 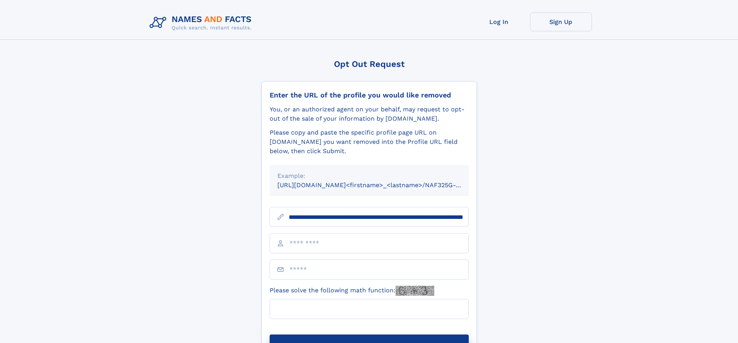 I want to click on div: Enter the URL of the profile you would like removed, so click(x=369, y=95).